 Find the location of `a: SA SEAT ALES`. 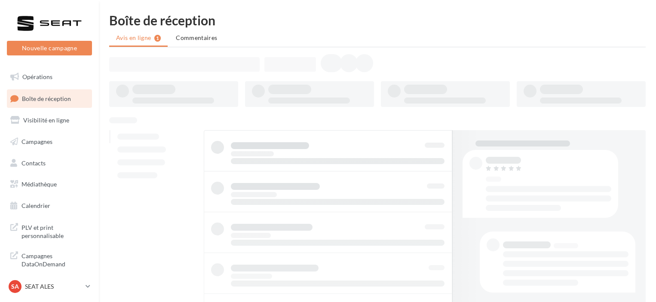

a: SA SEAT ALES is located at coordinates (49, 287).